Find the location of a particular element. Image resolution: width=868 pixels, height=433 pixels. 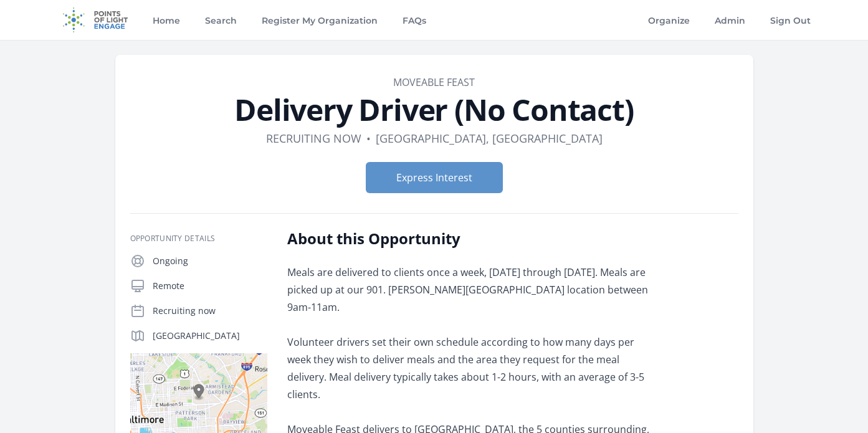

p: Recruiting now is located at coordinates (210, 311).